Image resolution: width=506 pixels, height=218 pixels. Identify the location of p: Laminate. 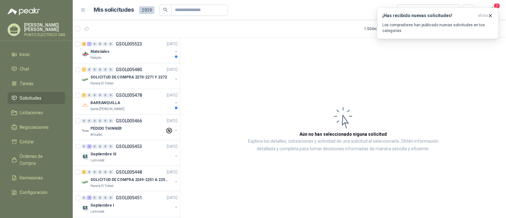
(97, 212).